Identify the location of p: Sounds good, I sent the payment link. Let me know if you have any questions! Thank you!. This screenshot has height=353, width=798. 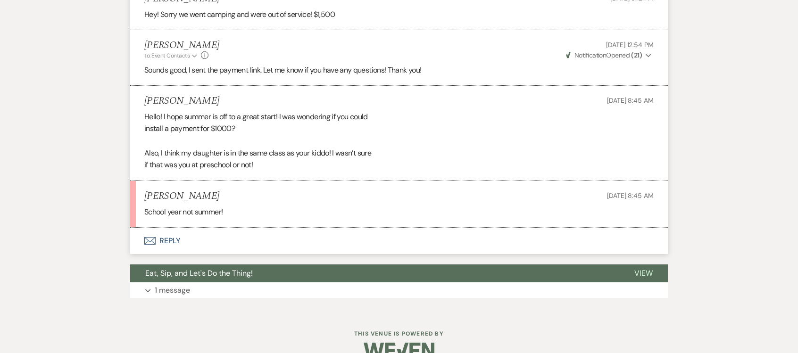
(399, 70).